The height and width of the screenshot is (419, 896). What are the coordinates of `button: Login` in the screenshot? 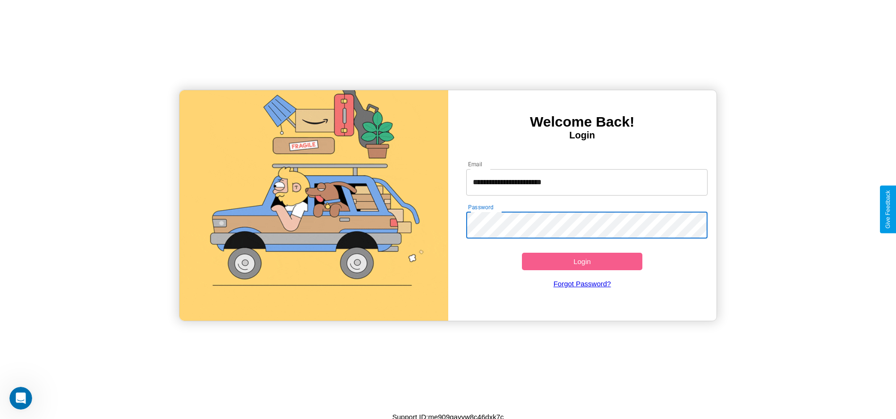 It's located at (582, 261).